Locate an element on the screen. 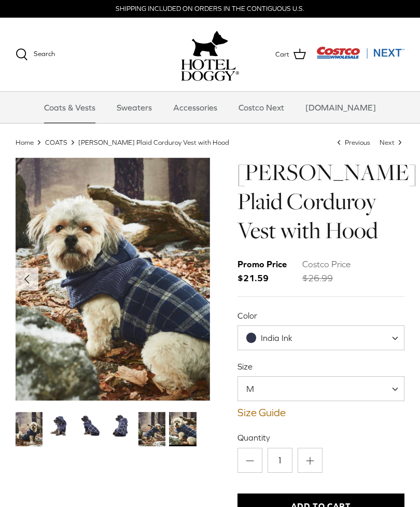 The image size is (420, 507). a: COATS is located at coordinates (56, 142).